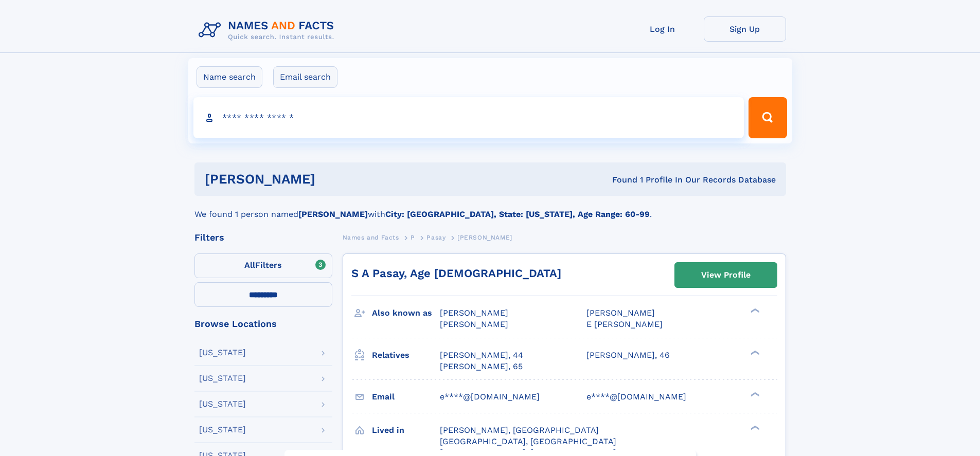 This screenshot has width=980, height=456. Describe the element at coordinates (726, 275) in the screenshot. I see `div: View Profile` at that location.